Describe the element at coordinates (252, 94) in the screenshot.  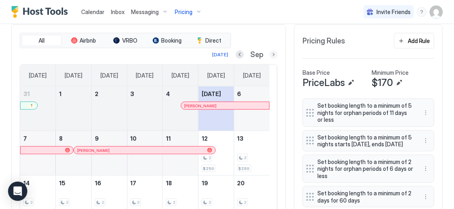
I see `a: September 6, 2025` at that location.